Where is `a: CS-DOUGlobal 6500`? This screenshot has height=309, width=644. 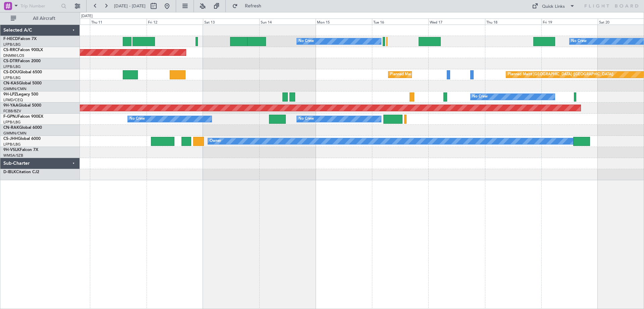
a: CS-DOUGlobal 6500 is located at coordinates (23, 72).